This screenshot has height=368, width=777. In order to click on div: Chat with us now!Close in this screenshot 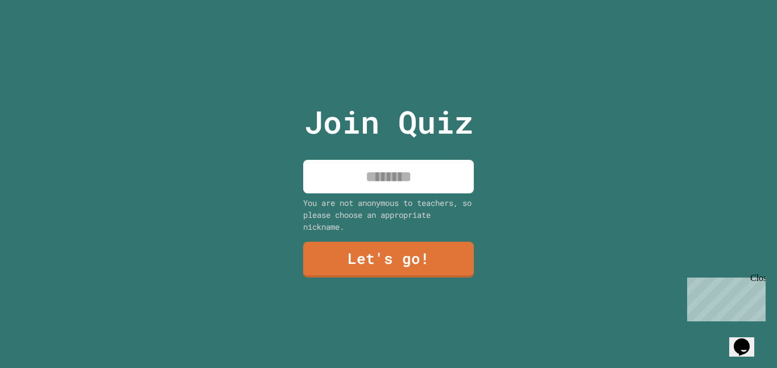, I will do `click(42, 38)`.